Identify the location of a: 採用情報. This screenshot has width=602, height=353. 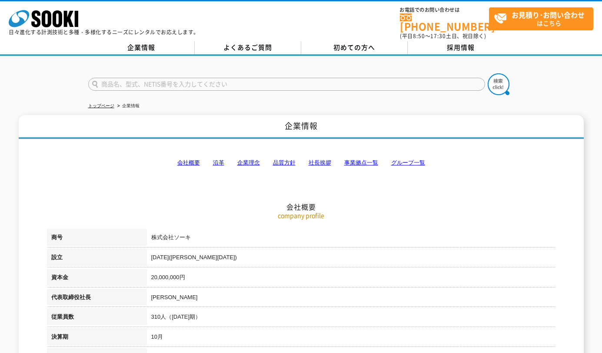
(461, 48).